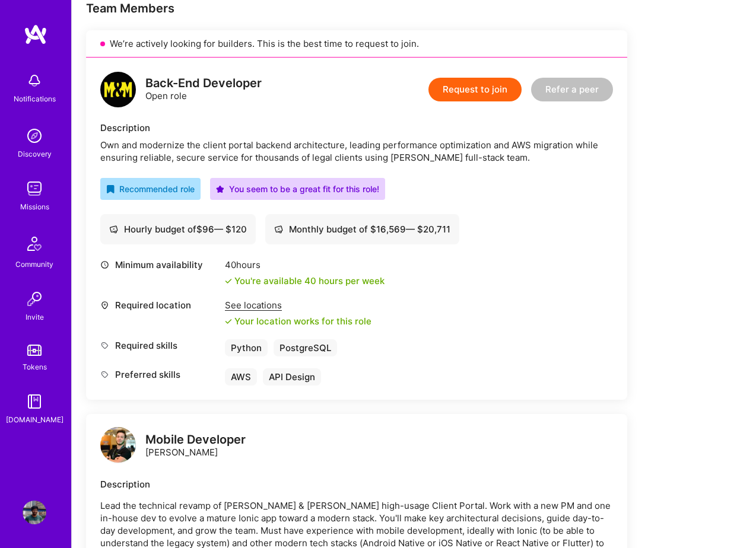 Image resolution: width=756 pixels, height=548 pixels. I want to click on i: icon Clock, so click(104, 265).